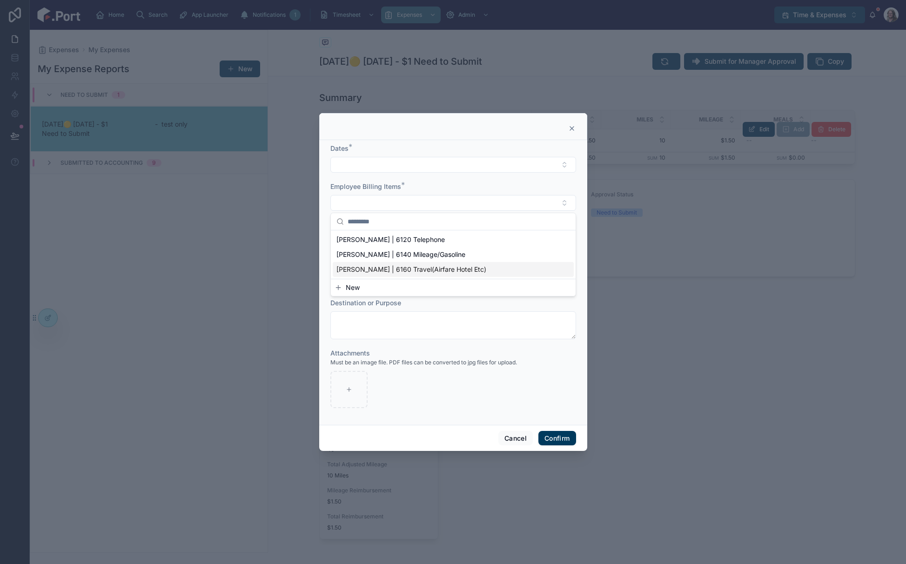  What do you see at coordinates (350, 353) in the screenshot?
I see `span: Attachments` at bounding box center [350, 353].